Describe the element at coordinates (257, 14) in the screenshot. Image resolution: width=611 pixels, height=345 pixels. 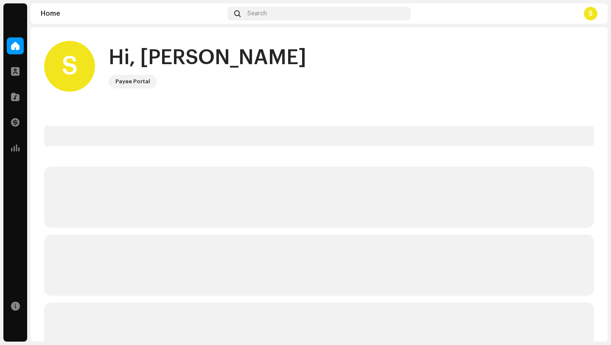
I see `span: Search` at that location.